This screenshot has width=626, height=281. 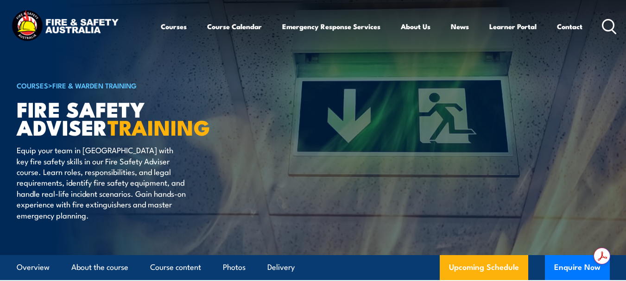 What do you see at coordinates (131, 118) in the screenshot?
I see `h1: FIRE SAFETY ADVISER` at bounding box center [131, 118].